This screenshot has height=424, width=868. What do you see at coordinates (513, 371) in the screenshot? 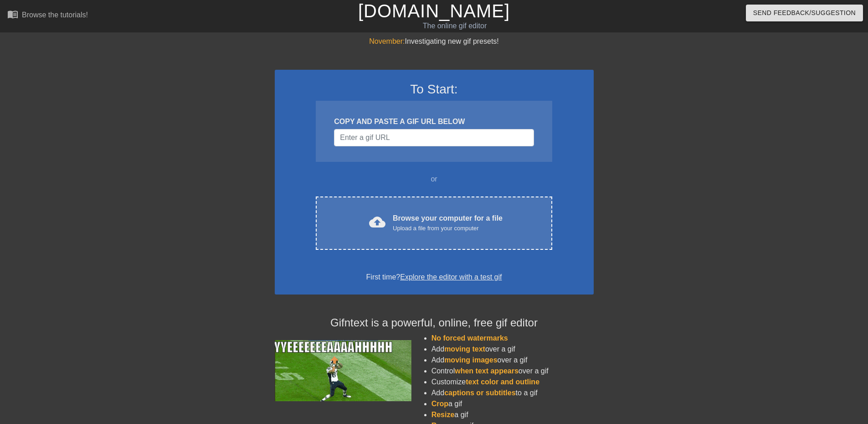
I see `li: Control over a gif` at bounding box center [513, 371].